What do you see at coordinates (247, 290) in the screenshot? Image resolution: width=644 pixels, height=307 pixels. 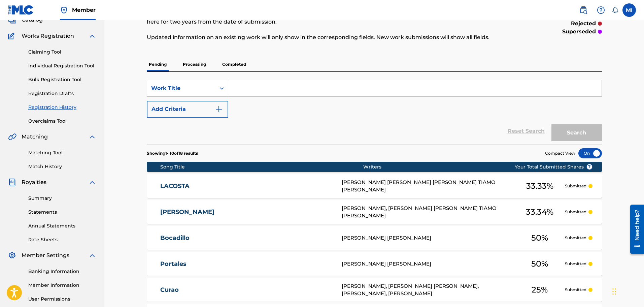 I see `a: Curao` at bounding box center [247, 290].